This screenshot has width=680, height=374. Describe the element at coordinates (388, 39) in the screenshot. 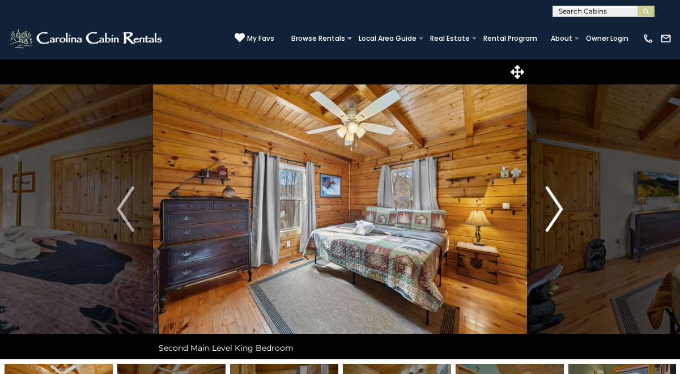

I see `a: Local Area Guide` at that location.